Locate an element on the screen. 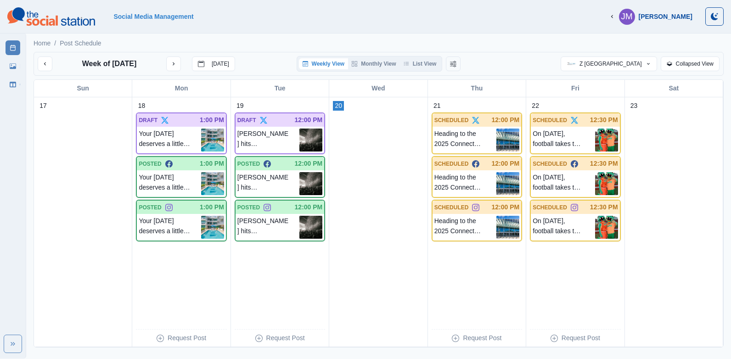 The height and width of the screenshot is (359, 731). img: logoTextSVG.62801f218bc96a9b266caa72a09eb111.svg is located at coordinates (51, 17).